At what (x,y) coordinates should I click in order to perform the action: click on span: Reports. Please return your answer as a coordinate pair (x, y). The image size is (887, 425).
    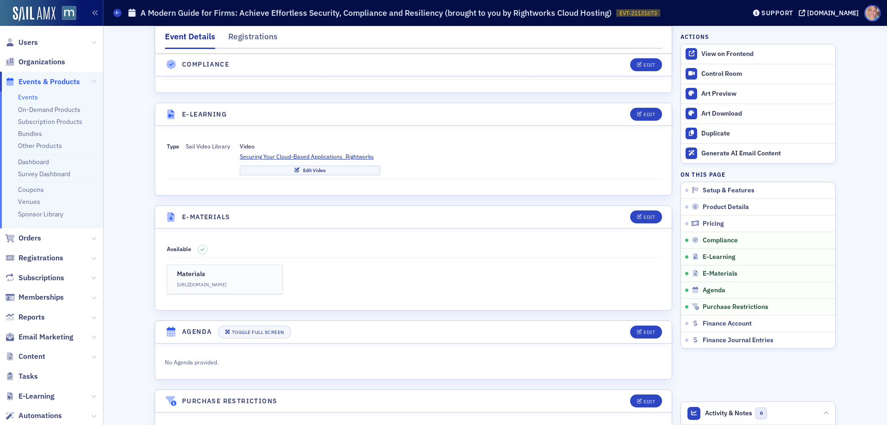
    Looking at the image, I should click on (31, 317).